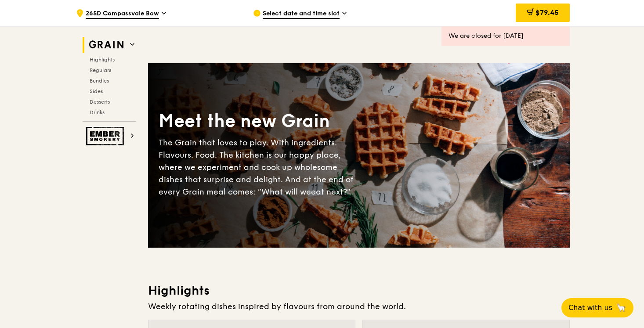 Image resolution: width=644 pixels, height=328 pixels. I want to click on span: $79.45, so click(547, 12).